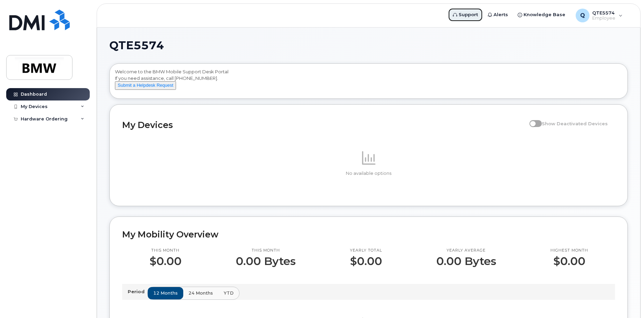 The height and width of the screenshot is (318, 644). What do you see at coordinates (324, 125) in the screenshot?
I see `h2: My Devices` at bounding box center [324, 125].